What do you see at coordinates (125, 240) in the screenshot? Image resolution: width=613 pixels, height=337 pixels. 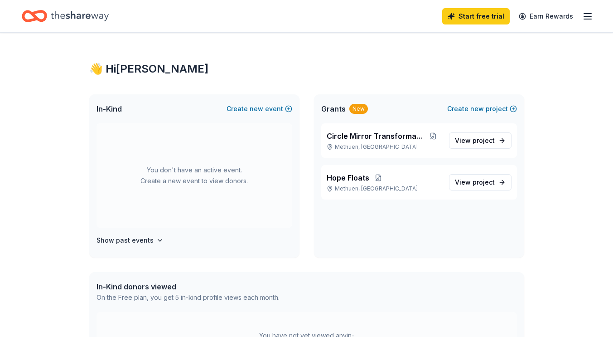 I see `h4: Show past events` at bounding box center [125, 240].